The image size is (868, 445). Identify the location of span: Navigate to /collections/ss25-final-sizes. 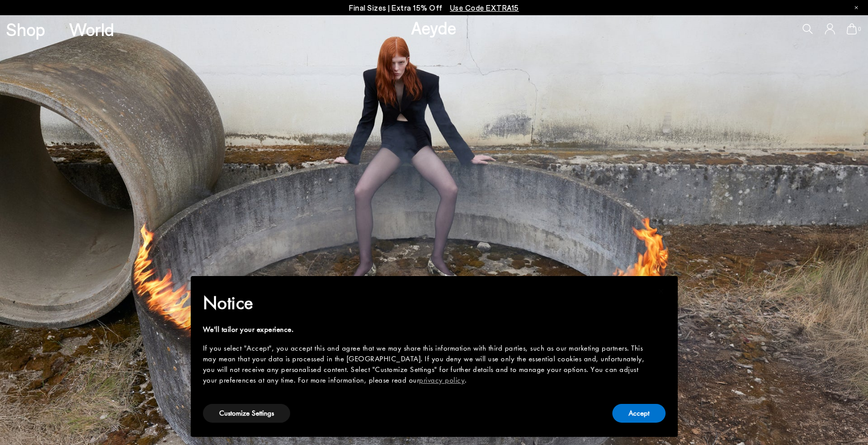
(484, 8).